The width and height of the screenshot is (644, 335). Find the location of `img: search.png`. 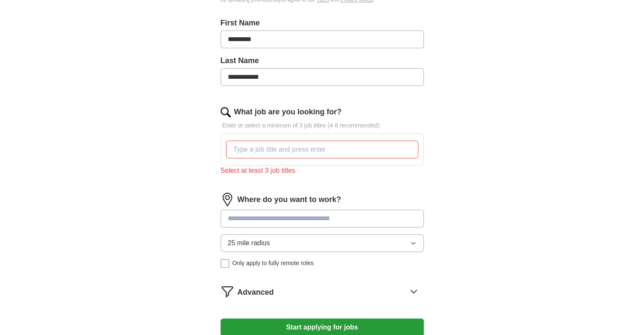

img: search.png is located at coordinates (226, 113).